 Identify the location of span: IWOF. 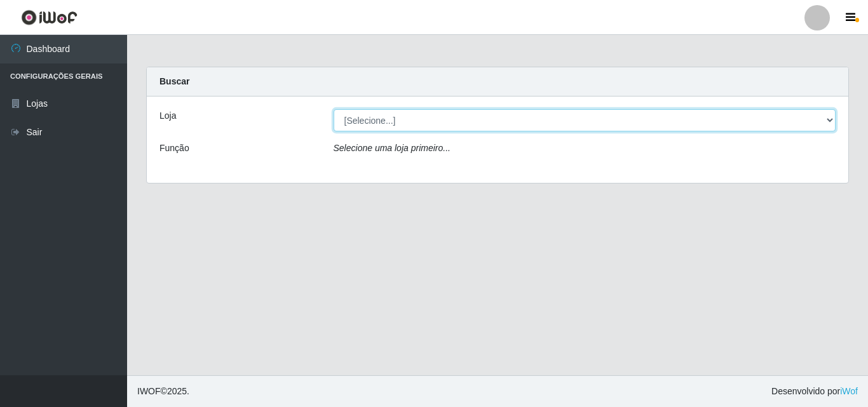
(149, 391).